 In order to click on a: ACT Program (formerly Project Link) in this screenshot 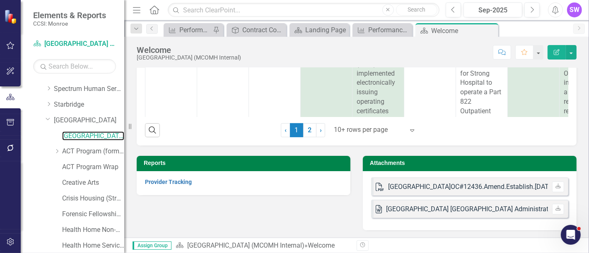, I will do `click(93, 152)`.